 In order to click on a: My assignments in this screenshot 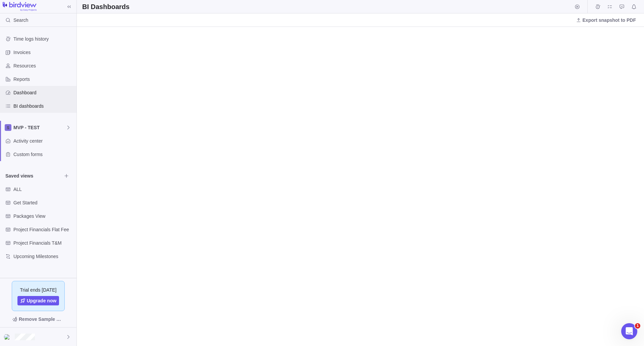, I will do `click(610, 8)`.